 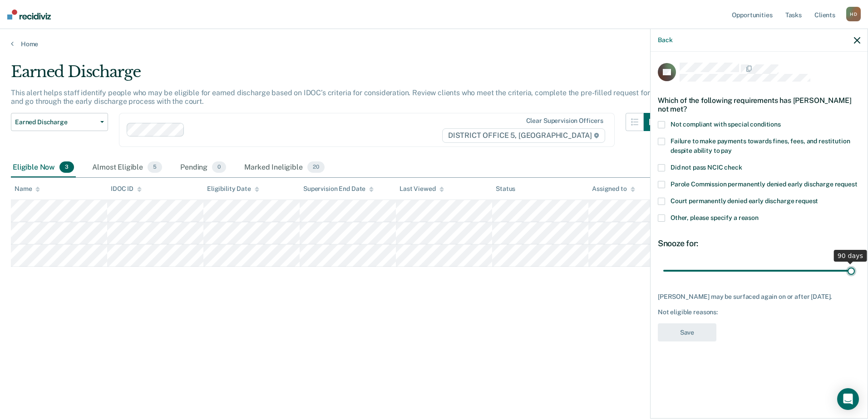 I want to click on button: Back, so click(x=665, y=40).